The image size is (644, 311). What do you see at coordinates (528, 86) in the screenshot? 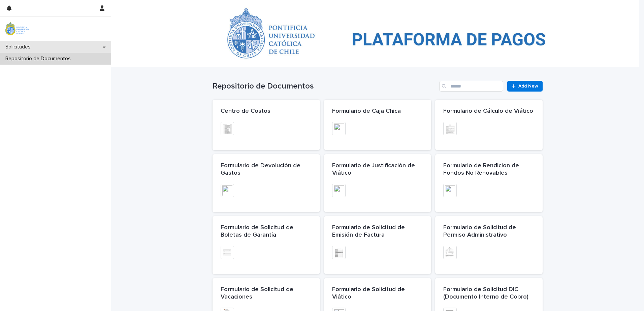
I see `span: Add New` at bounding box center [528, 86].